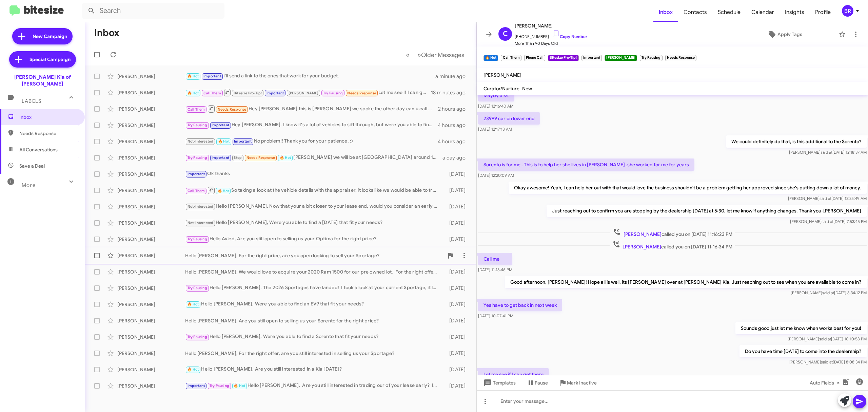  Describe the element at coordinates (570, 36) in the screenshot. I see `a: Copy Number` at that location.